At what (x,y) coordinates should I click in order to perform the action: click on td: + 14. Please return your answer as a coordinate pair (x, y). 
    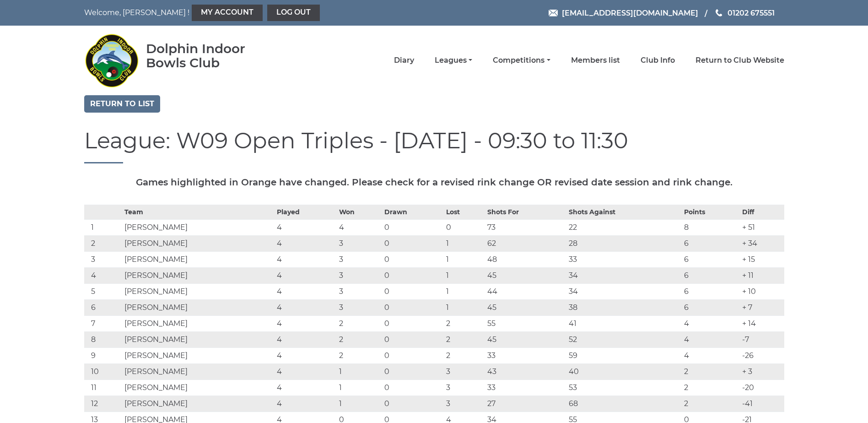
    Looking at the image, I should click on (762, 323).